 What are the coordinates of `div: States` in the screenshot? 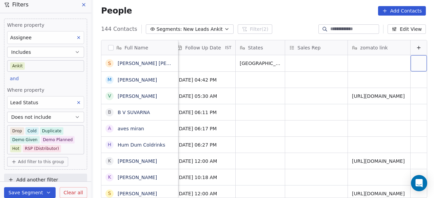 It's located at (260, 47).